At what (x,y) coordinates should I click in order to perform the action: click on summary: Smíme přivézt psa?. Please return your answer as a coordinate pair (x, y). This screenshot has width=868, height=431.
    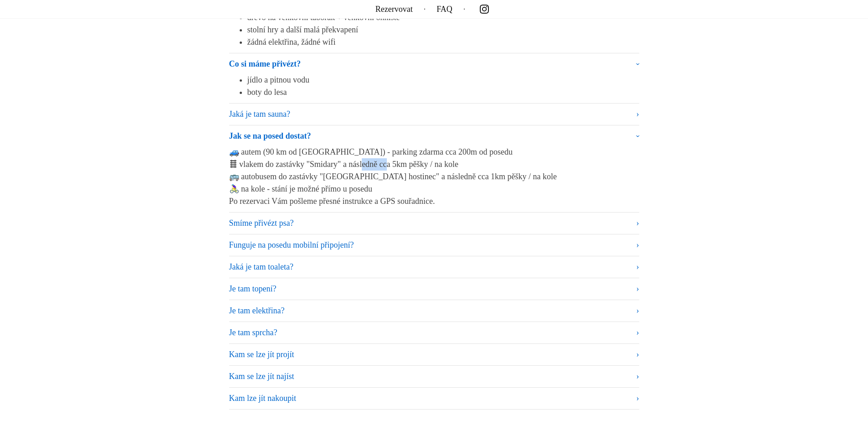
    Looking at the image, I should click on (434, 223).